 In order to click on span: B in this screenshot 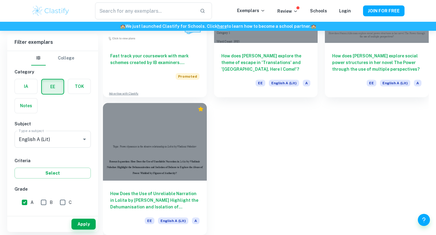, I will do `click(51, 203)`.